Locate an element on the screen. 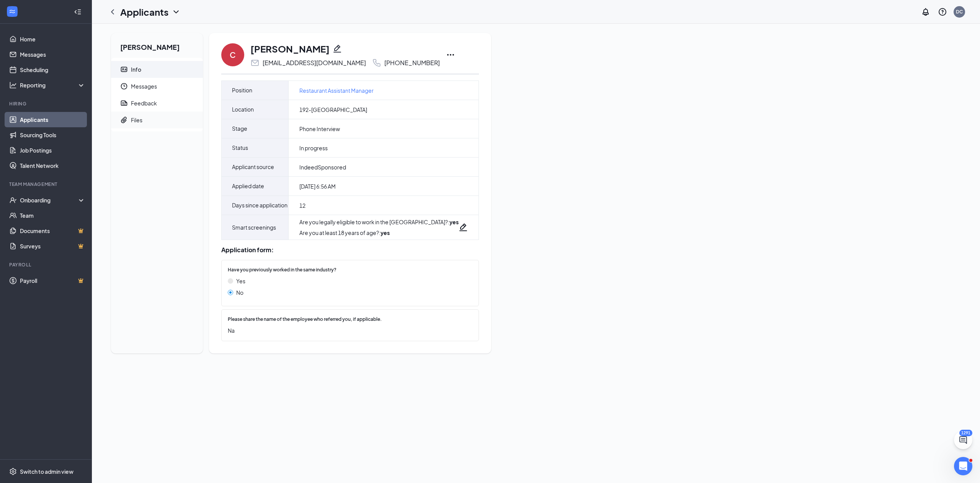 The height and width of the screenshot is (483, 980). a: PayrollCrown is located at coordinates (52, 280).